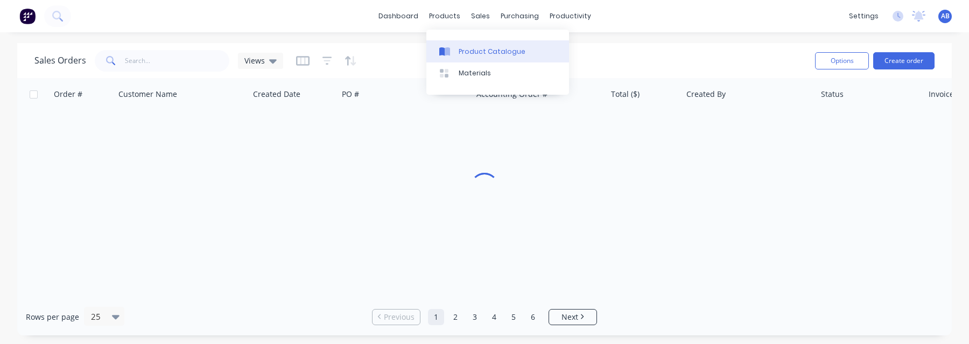 The width and height of the screenshot is (969, 344). I want to click on a: Page 2, so click(455, 317).